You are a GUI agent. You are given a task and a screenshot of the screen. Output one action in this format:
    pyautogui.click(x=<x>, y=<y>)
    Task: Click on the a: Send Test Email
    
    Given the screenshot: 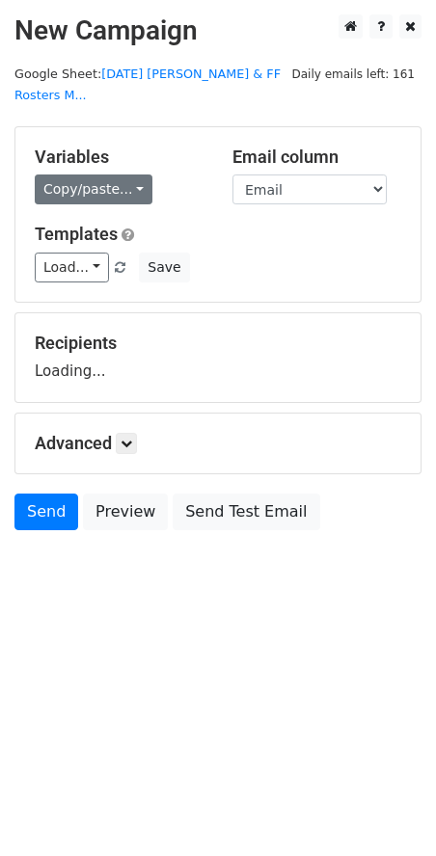 What is the action you would take?
    pyautogui.click(x=246, y=512)
    